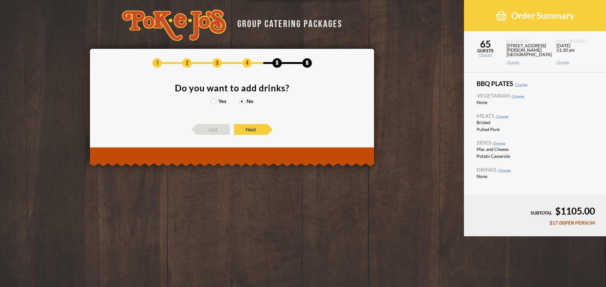 Image resolution: width=606 pixels, height=287 pixels. I want to click on span: Potato Casserole, so click(504, 156).